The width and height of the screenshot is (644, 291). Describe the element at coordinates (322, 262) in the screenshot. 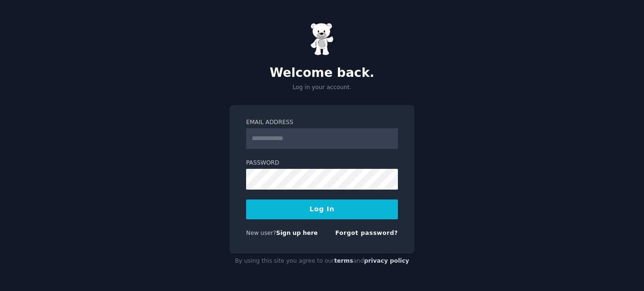

I see `div: By using this site you agree to our and` at that location.